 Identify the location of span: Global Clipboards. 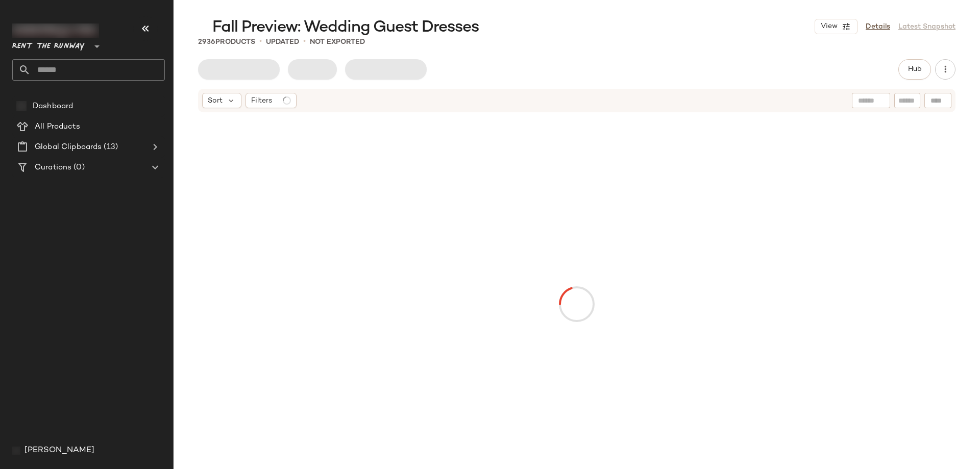
(67, 147).